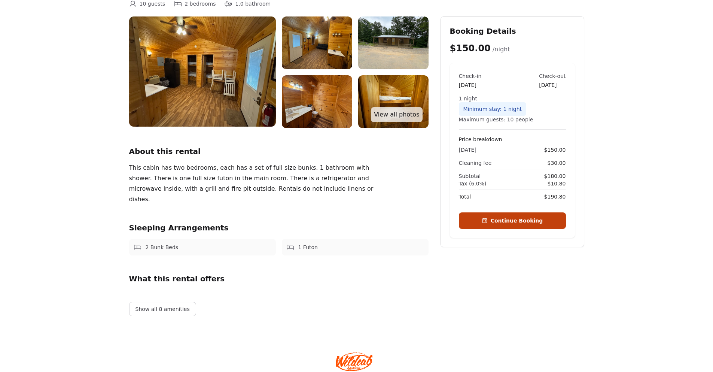  What do you see at coordinates (473, 183) in the screenshot?
I see `span: Tax (6.0%)` at bounding box center [473, 183].